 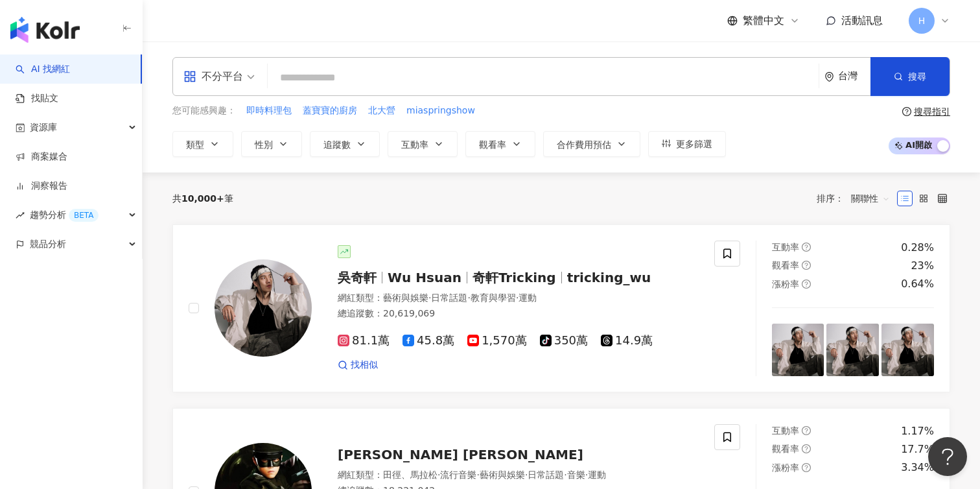 What do you see at coordinates (917, 431) in the screenshot?
I see `div: 1.17%` at bounding box center [917, 431].